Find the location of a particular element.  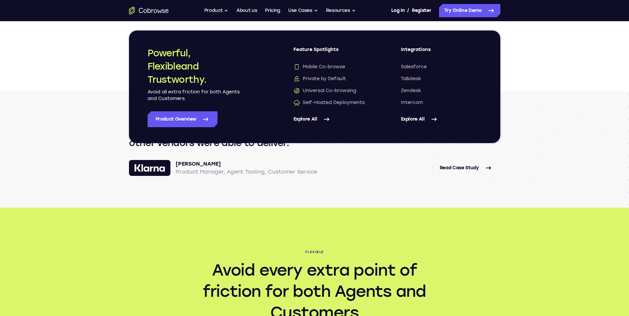

span: Private by Default is located at coordinates (320, 79).